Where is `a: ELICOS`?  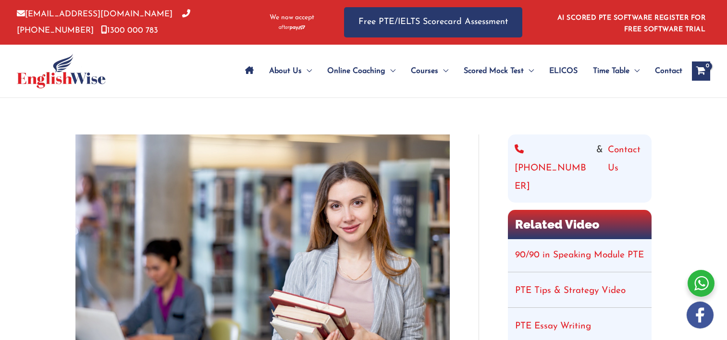 a: ELICOS is located at coordinates (563, 71).